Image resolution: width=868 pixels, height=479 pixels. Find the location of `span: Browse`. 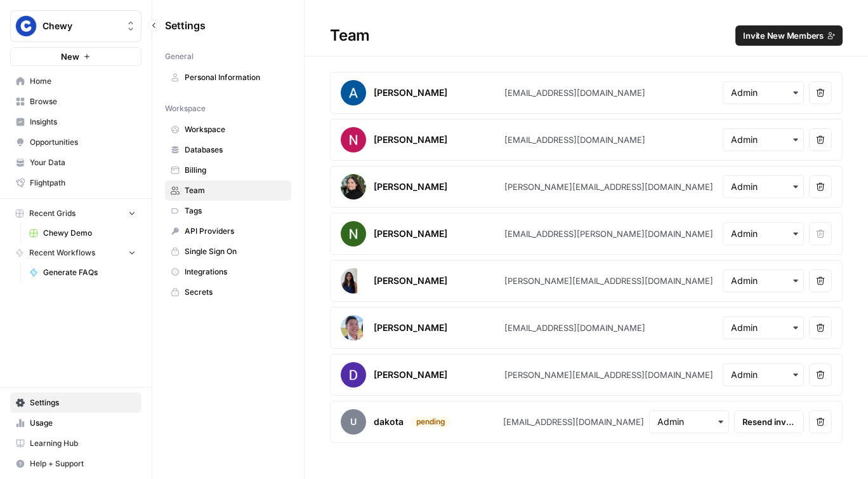

span: Browse is located at coordinates (82, 102).